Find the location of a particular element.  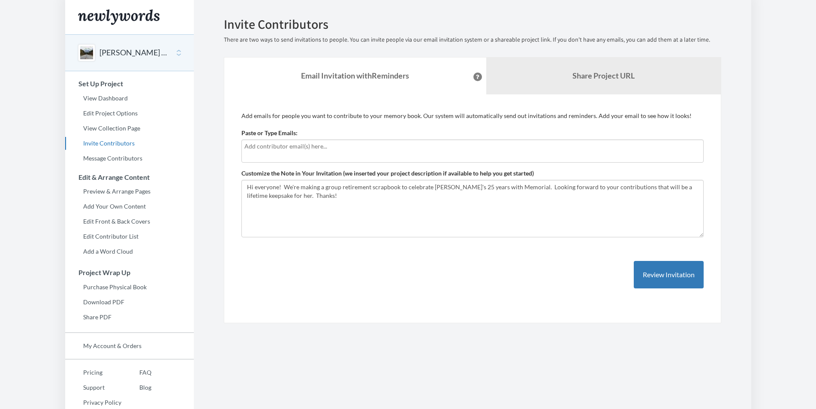

a: Pricing is located at coordinates (93, 372).